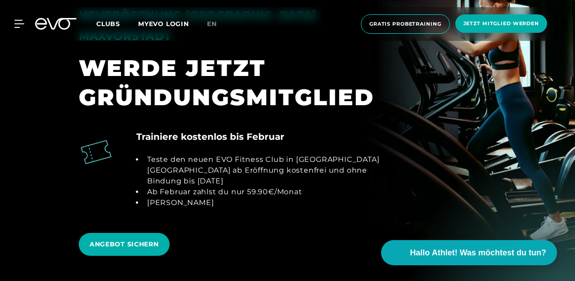 This screenshot has height=281, width=575. Describe the element at coordinates (501, 23) in the screenshot. I see `span: Jetzt Mitglied werden` at that location.